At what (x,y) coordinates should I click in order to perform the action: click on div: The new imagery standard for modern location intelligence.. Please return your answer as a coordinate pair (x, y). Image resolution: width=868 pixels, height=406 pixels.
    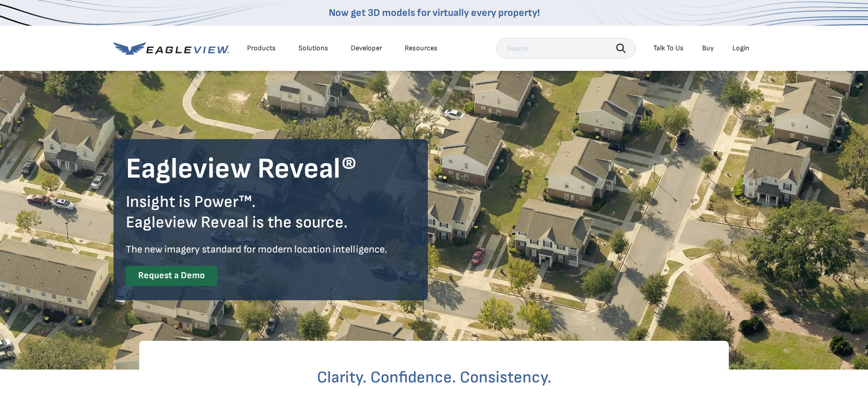
    Looking at the image, I should click on (271, 249).